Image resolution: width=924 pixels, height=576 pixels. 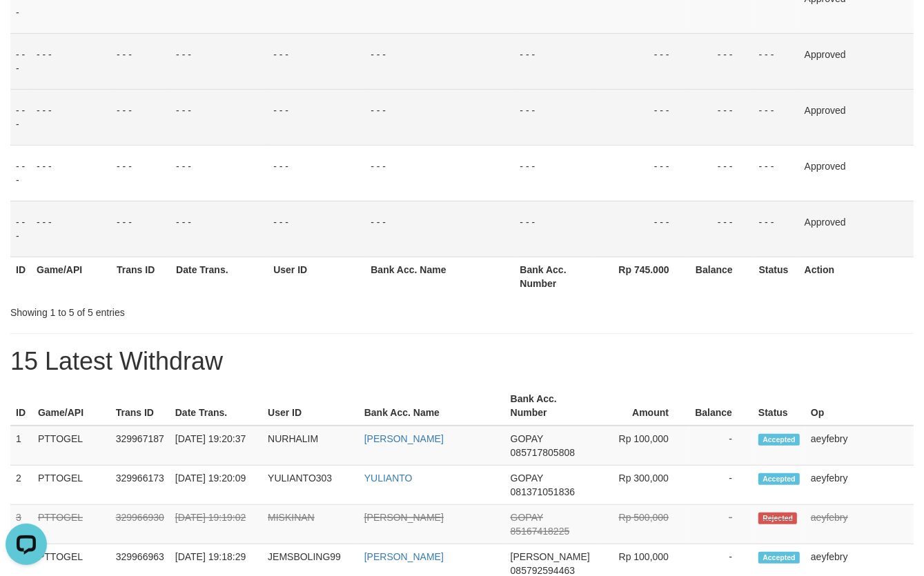 What do you see at coordinates (859, 406) in the screenshot?
I see `th: Op` at bounding box center [859, 406].